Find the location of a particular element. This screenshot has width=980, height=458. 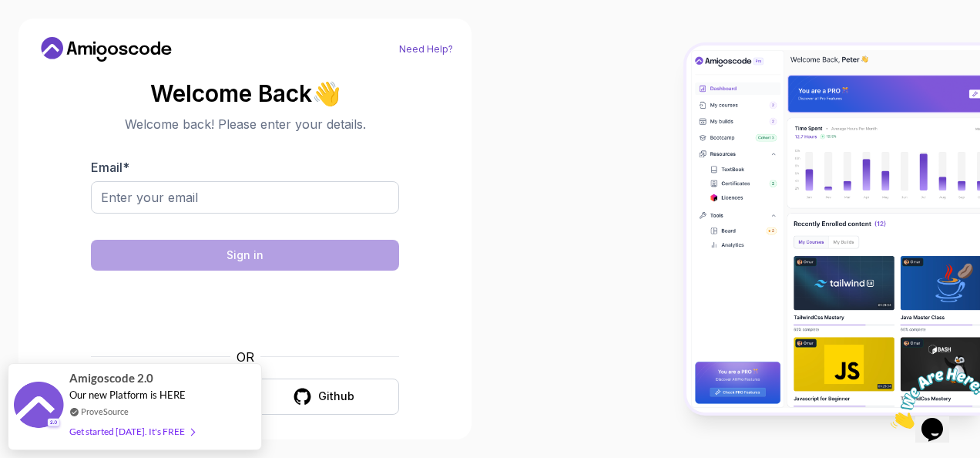

h2: Welcome Back is located at coordinates (245, 93).